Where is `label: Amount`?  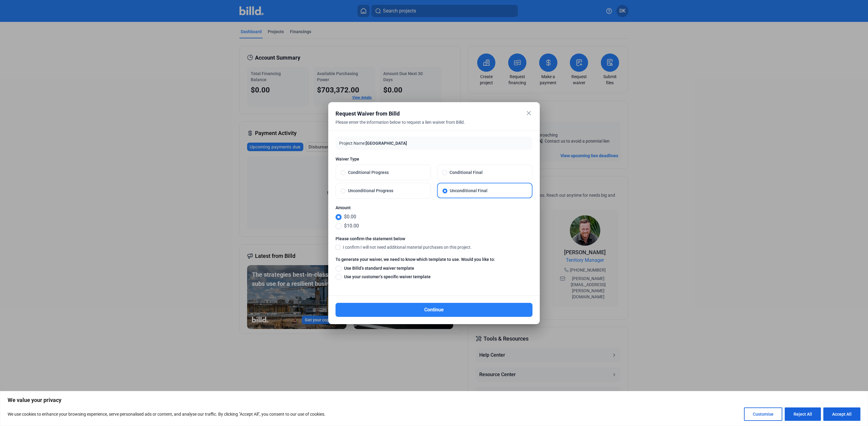
label: Amount is located at coordinates (434, 209).